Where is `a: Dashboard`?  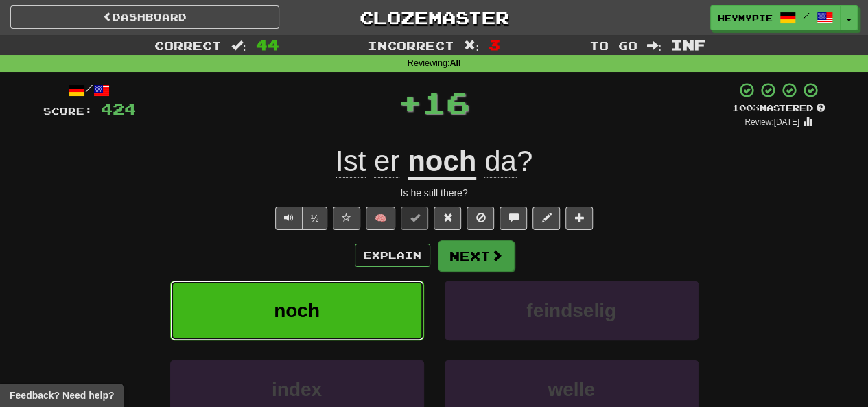
a: Dashboard is located at coordinates (145, 17).